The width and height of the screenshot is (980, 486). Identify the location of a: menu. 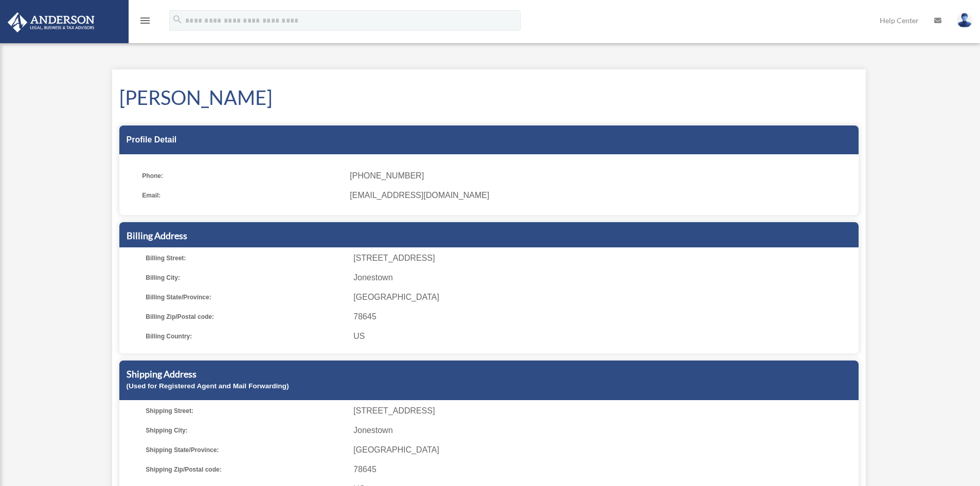
(145, 22).